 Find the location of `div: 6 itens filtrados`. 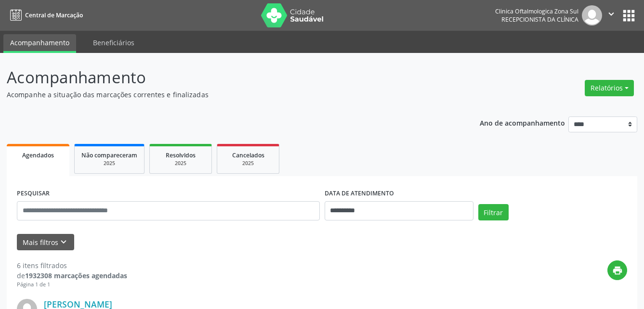

div: 6 itens filtrados is located at coordinates (72, 265).